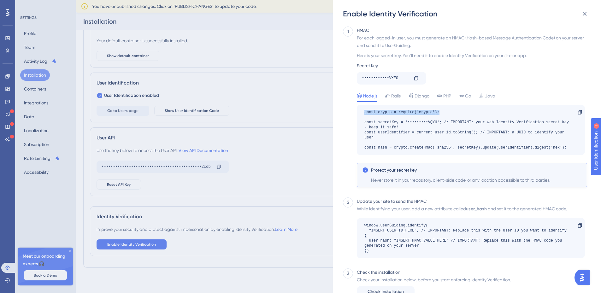 This screenshot has width=601, height=293. Describe the element at coordinates (348, 274) in the screenshot. I see `div: 3` at that location.